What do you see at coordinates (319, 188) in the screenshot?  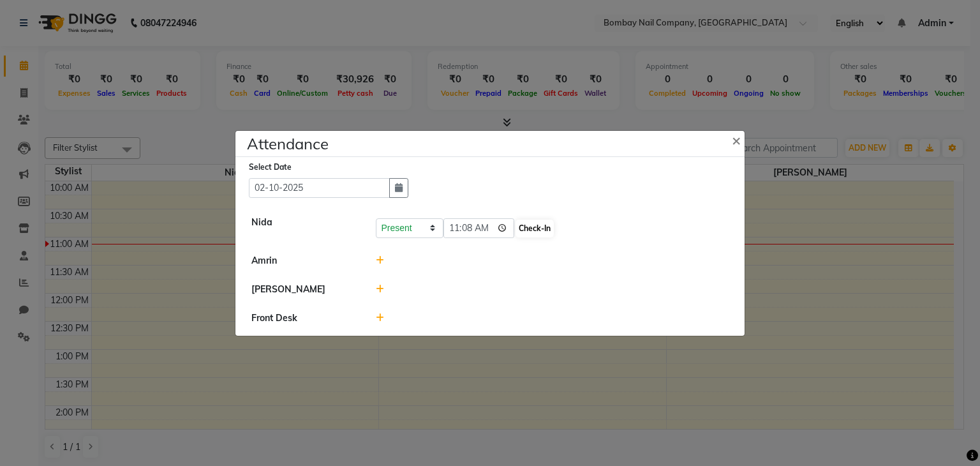 I see `input: Select date` at bounding box center [319, 188].